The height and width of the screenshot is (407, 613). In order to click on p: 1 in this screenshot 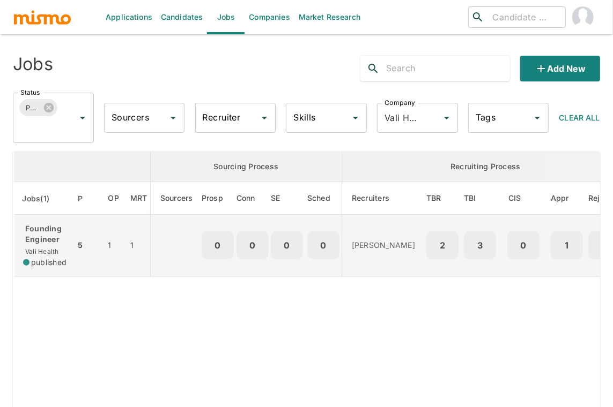, I will do `click(567, 245)`.